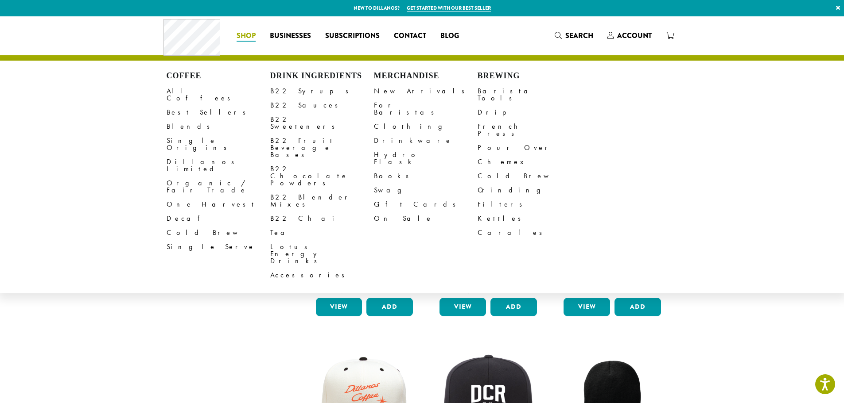 The width and height of the screenshot is (844, 403). I want to click on a: Get started with our best seller, so click(449, 8).